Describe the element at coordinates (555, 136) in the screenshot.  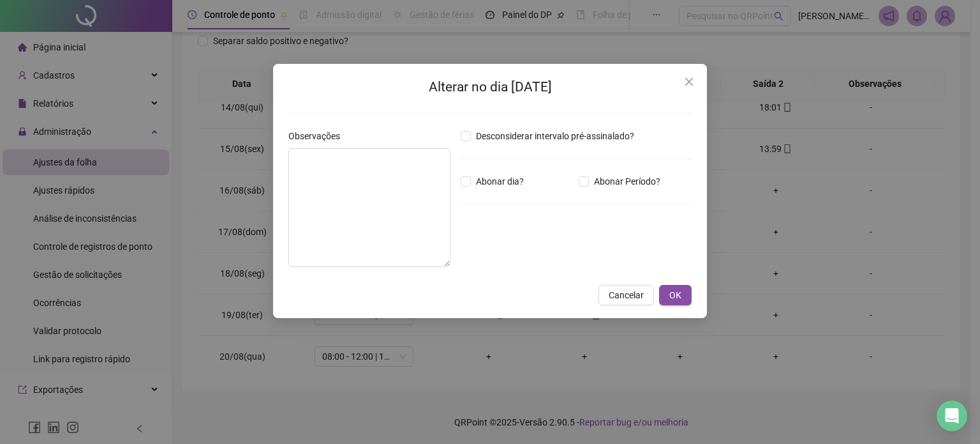
I see `span: Desconsiderar intervalo pré-assinalado?` at that location.